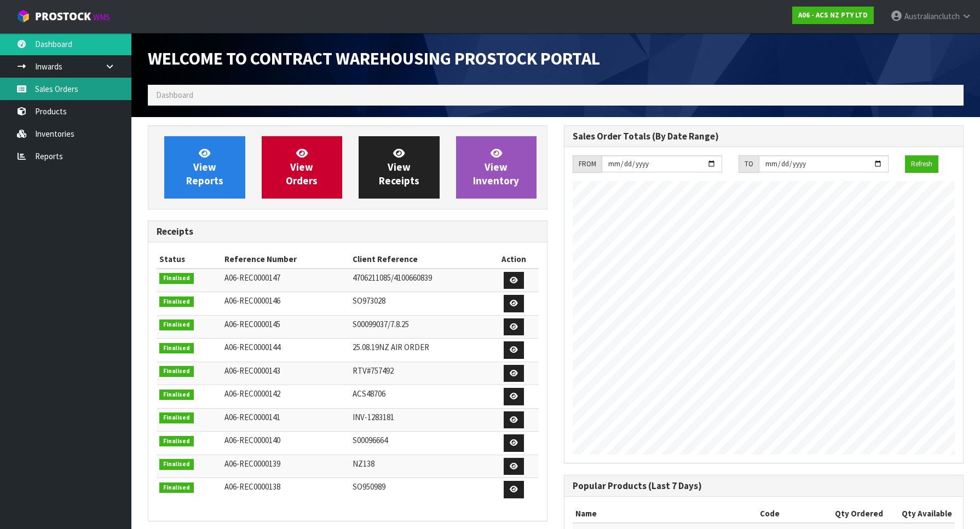  I want to click on span: INV-1283181, so click(373, 417).